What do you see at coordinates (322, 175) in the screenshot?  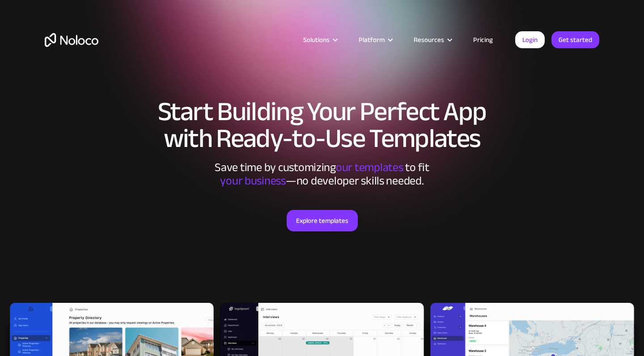 I see `div: Save time by customizing to fit ‍ —no developer skills needed.` at bounding box center [322, 175].